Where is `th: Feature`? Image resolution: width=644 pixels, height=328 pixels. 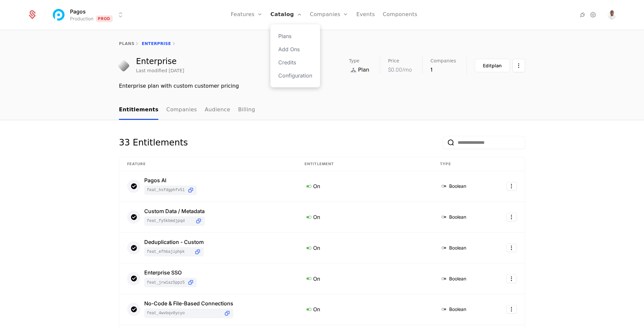 th: Feature is located at coordinates (208, 164).